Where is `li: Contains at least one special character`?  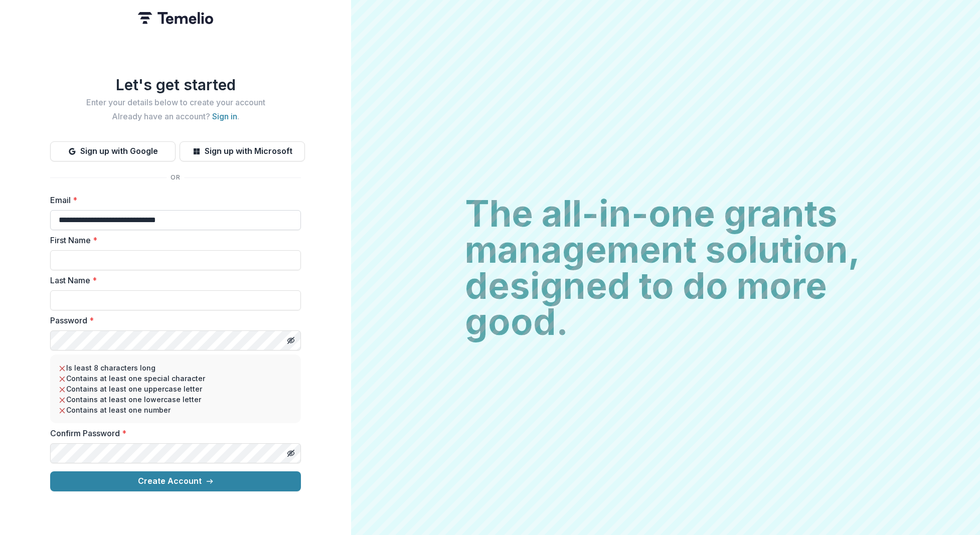
li: Contains at least one special character is located at coordinates (175, 378).